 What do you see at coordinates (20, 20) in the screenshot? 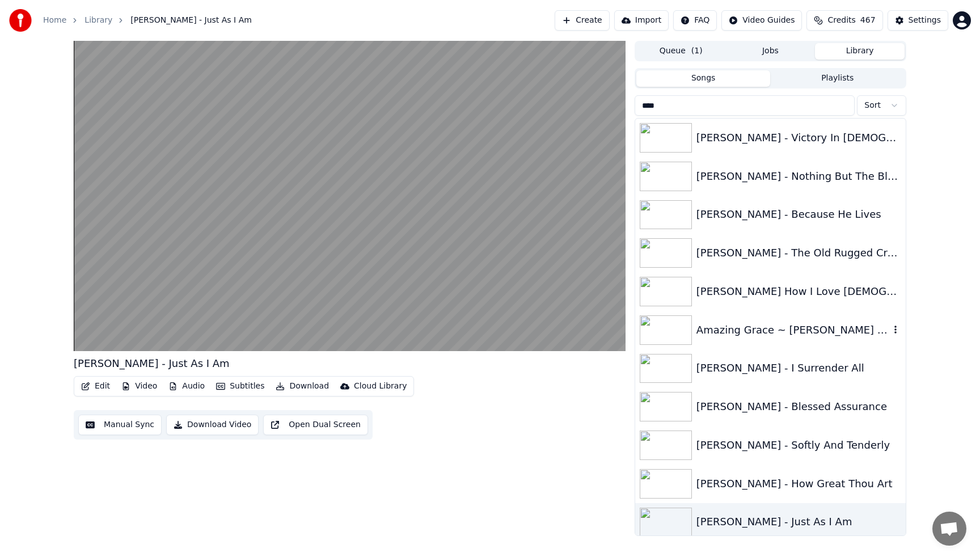
I see `img: youka` at bounding box center [20, 20].